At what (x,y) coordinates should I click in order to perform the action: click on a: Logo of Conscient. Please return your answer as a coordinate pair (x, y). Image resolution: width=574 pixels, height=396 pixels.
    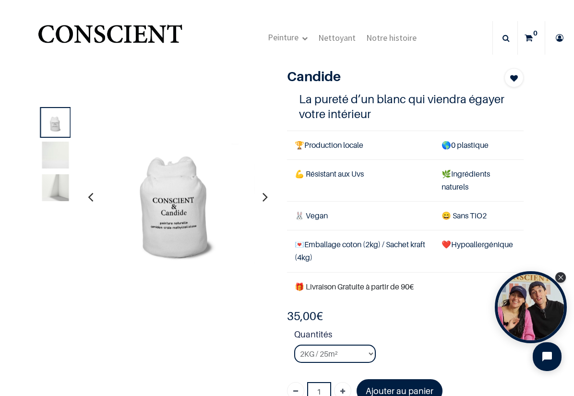
    Looking at the image, I should click on (110, 38).